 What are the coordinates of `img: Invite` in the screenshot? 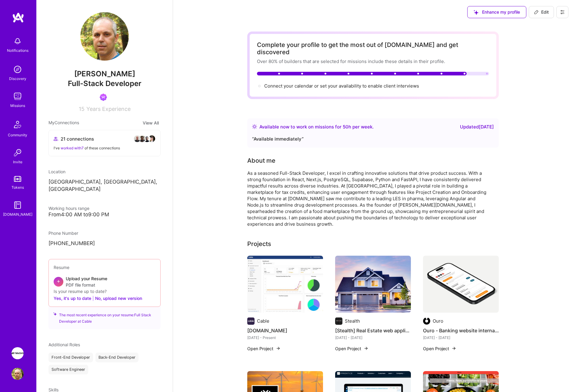 It's located at (17, 152).